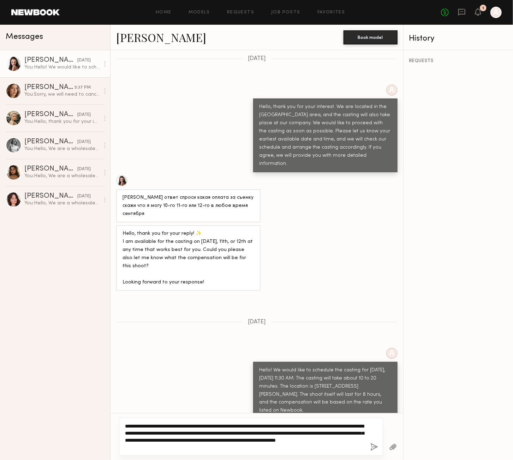 The width and height of the screenshot is (513, 460). I want to click on a: Home, so click(163, 12).